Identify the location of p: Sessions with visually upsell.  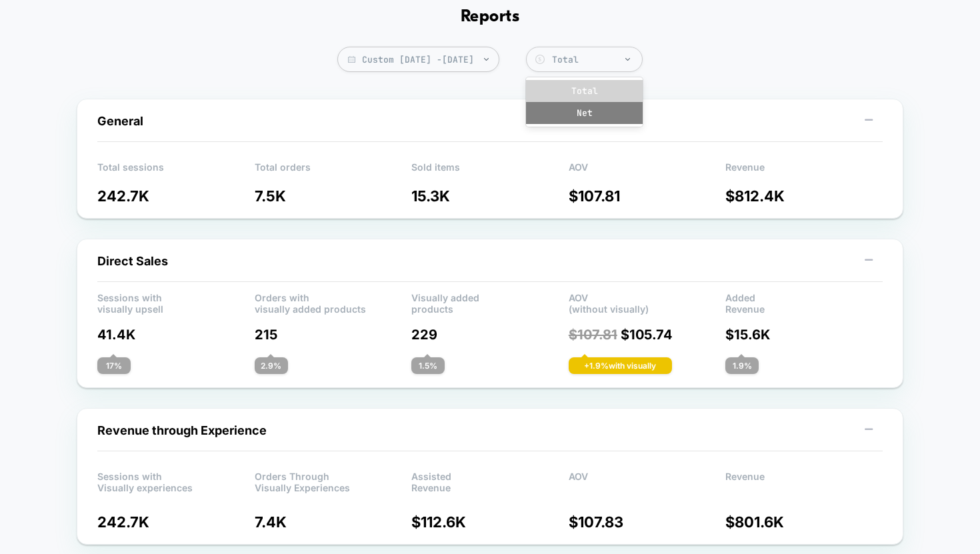
(176, 302).